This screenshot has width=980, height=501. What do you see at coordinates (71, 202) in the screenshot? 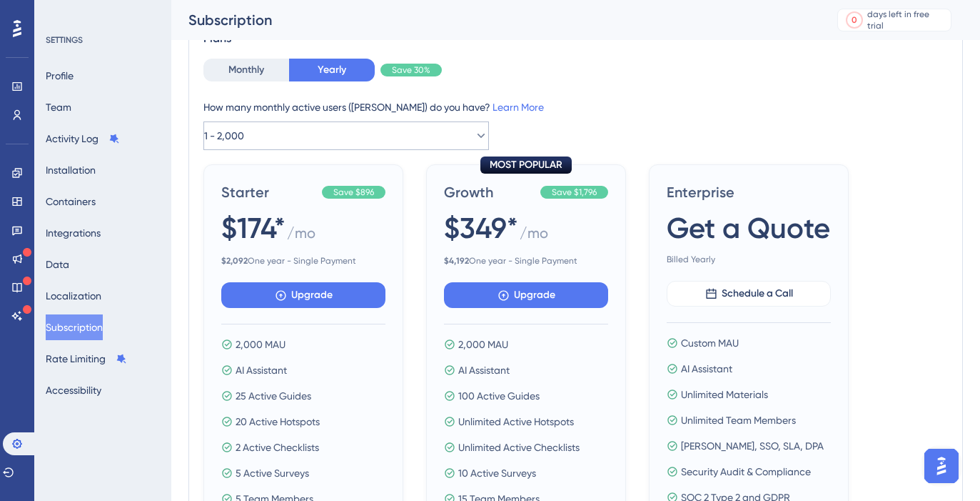
I see `button: Containers` at bounding box center [71, 202].